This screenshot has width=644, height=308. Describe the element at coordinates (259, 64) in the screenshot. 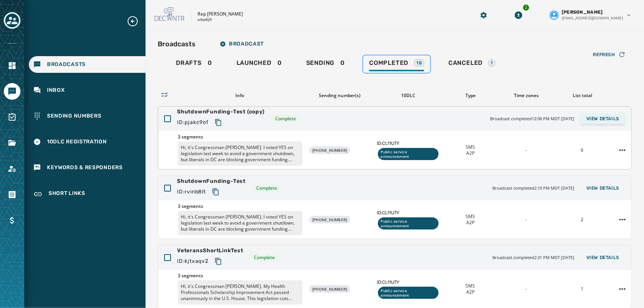

I see `a: Launched0` at that location.